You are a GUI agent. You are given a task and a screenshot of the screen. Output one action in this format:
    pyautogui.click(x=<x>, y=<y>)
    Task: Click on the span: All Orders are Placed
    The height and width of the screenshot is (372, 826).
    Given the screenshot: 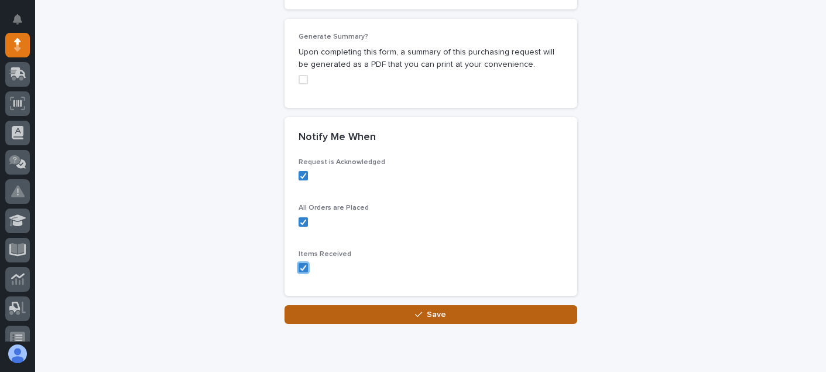 What is the action you would take?
    pyautogui.click(x=334, y=208)
    